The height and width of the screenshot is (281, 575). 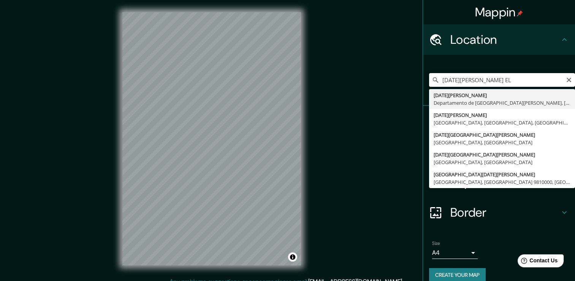 I want to click on button: Toggle attribution, so click(x=293, y=257).